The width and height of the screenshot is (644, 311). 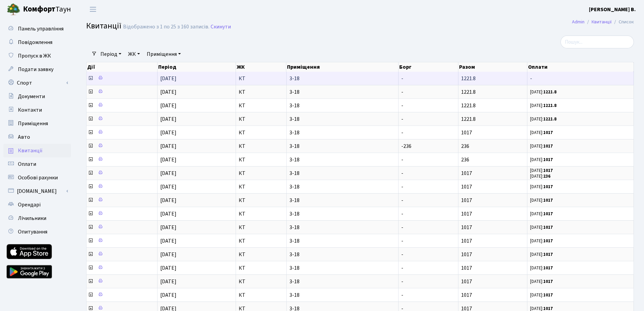 What do you see at coordinates (122, 67) in the screenshot?
I see `th: Дії` at bounding box center [122, 67].